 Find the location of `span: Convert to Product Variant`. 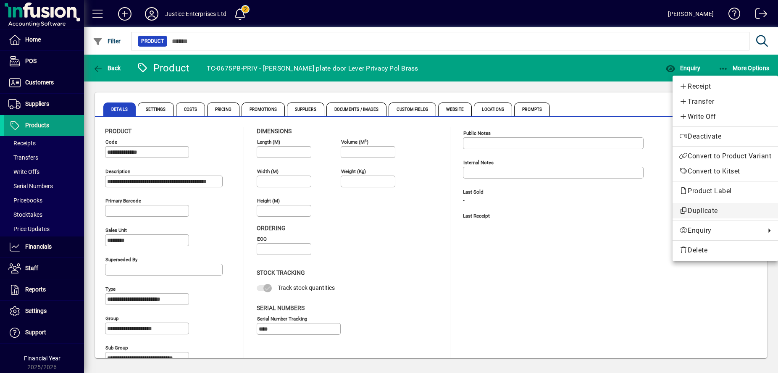

span: Convert to Product Variant is located at coordinates (725, 156).